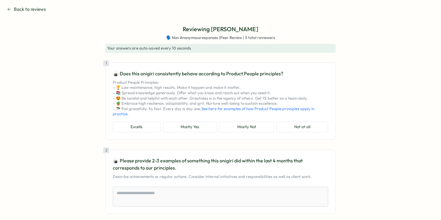 This screenshot has width=441, height=220. Describe the element at coordinates (26, 9) in the screenshot. I see `button: Back to reviews` at that location.